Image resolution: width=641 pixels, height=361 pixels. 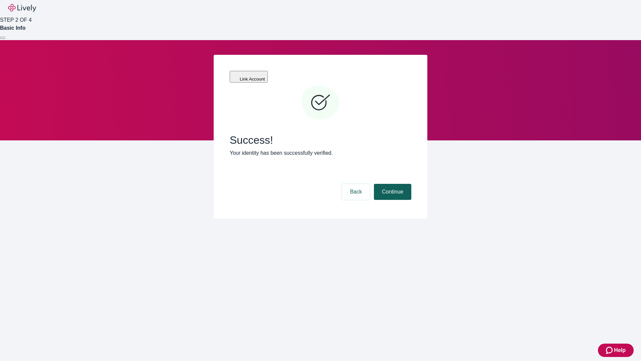 What do you see at coordinates (393, 192) in the screenshot?
I see `button: Continue` at bounding box center [393, 192].